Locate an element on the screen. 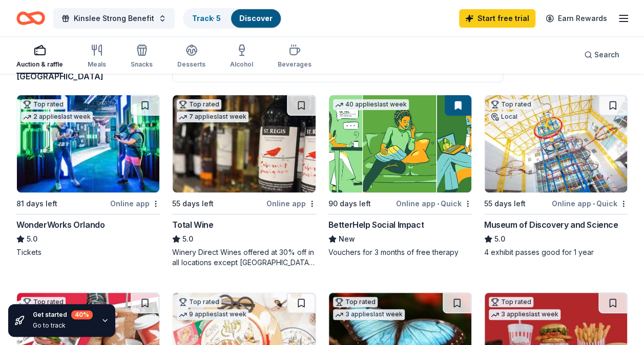 This screenshot has height=345, width=644. div: Get started is located at coordinates (63, 315).